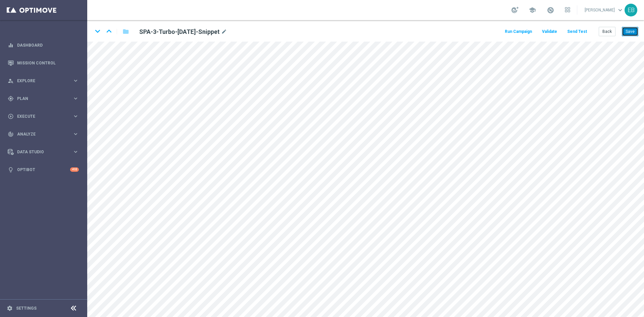 This screenshot has height=317, width=644. Describe the element at coordinates (43, 151) in the screenshot. I see `button: Data Studio keyboard_arrow_right` at that location.